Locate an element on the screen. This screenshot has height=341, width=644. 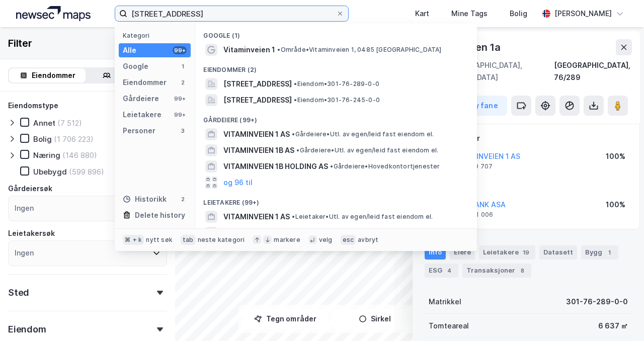
div: (599 896) is located at coordinates (86, 171).